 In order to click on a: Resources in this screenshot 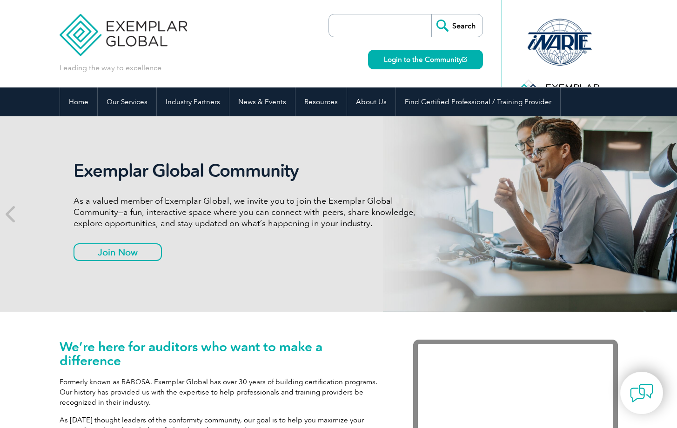, I will do `click(321, 102)`.